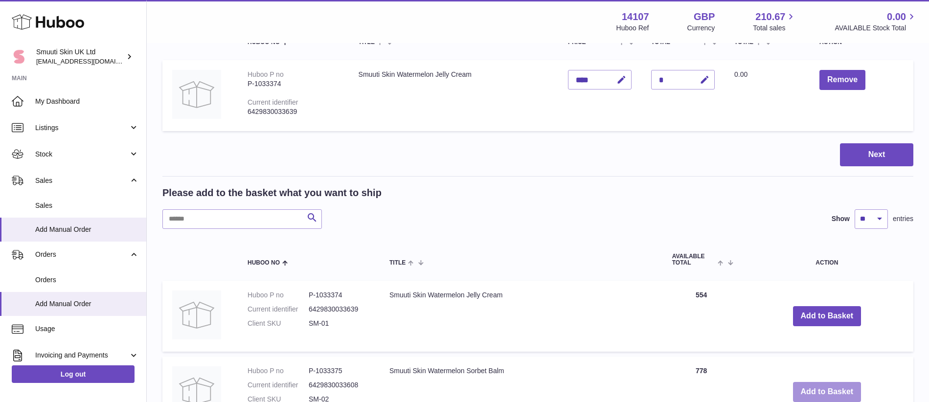 This screenshot has height=402, width=929. Describe the element at coordinates (82, 128) in the screenshot. I see `span: Listings` at that location.